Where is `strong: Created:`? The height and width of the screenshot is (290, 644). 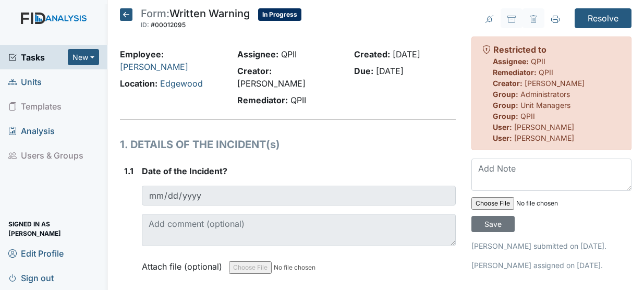
strong: Created: is located at coordinates (372, 54).